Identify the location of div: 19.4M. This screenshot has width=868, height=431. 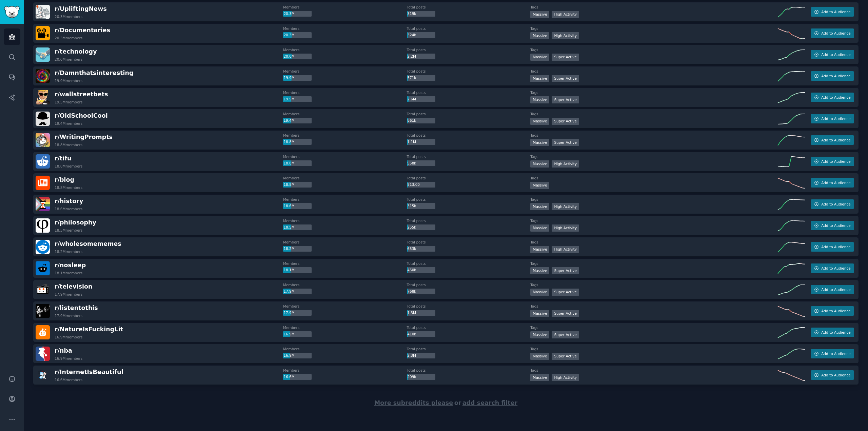
(297, 121).